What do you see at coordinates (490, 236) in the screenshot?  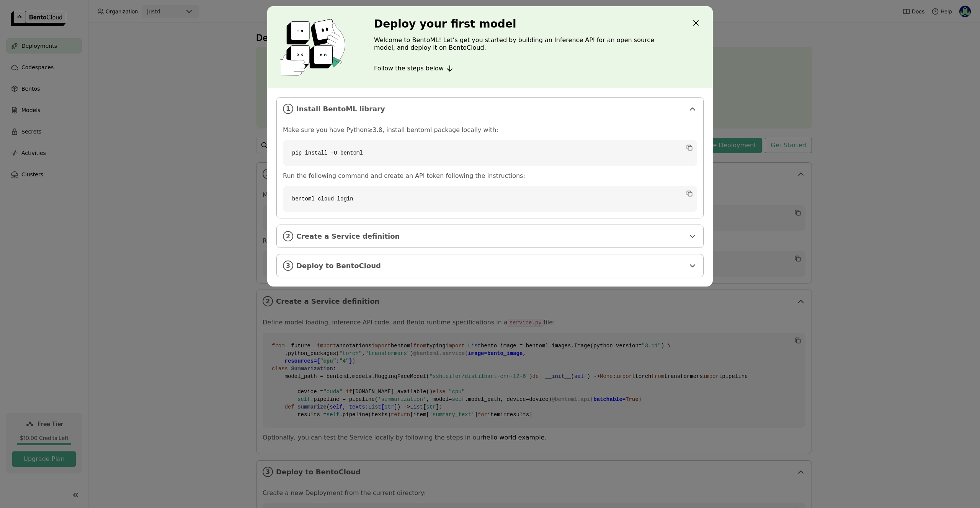 I see `div: 2Create a Service definition` at bounding box center [490, 236].